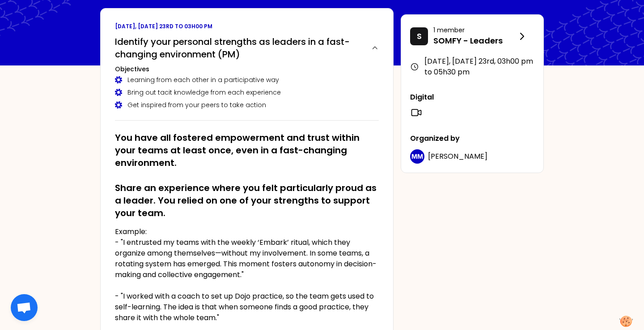  I want to click on div: Open chat, so click(24, 308).